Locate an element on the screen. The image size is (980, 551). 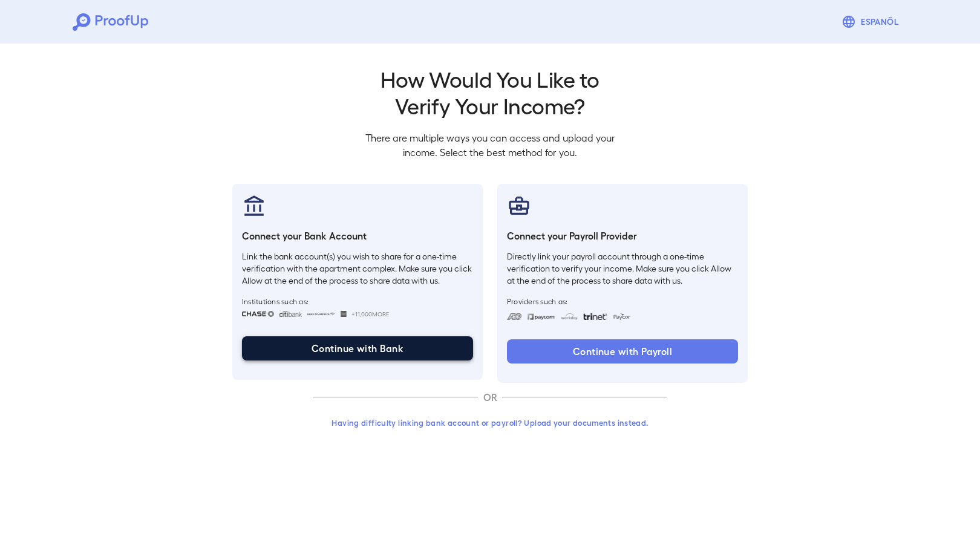
img: payrollProvider.svg is located at coordinates (519, 206).